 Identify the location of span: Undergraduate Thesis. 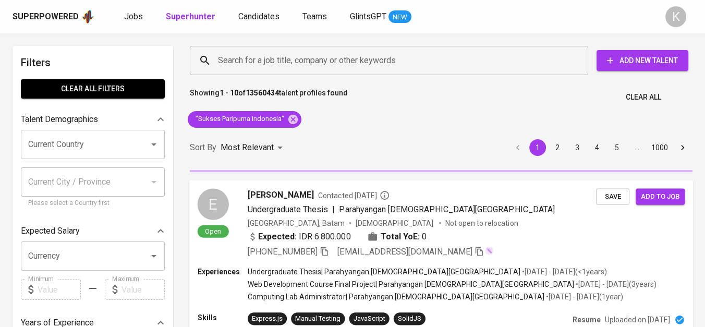
(288, 209).